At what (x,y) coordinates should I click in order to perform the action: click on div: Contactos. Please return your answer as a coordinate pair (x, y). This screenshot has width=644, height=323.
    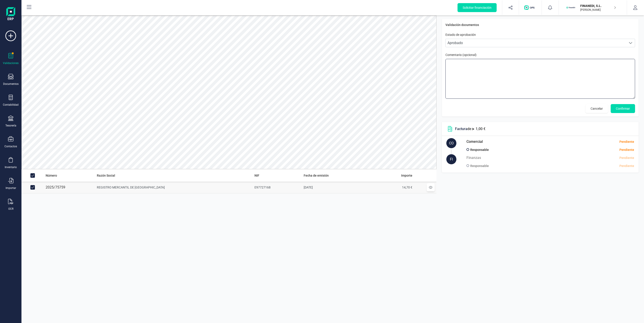
    Looking at the image, I should click on (11, 146).